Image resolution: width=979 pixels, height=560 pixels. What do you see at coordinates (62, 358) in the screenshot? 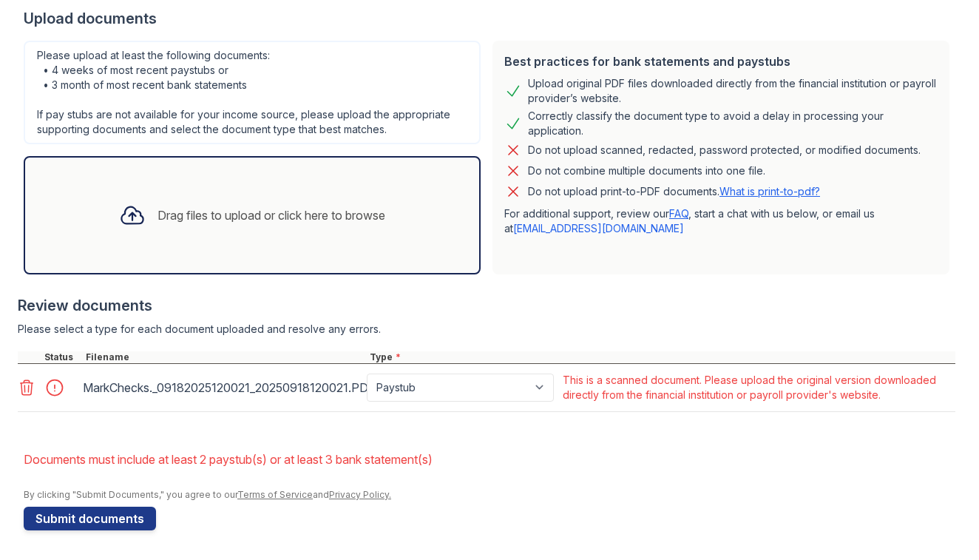
I see `div: Status` at bounding box center [62, 358].